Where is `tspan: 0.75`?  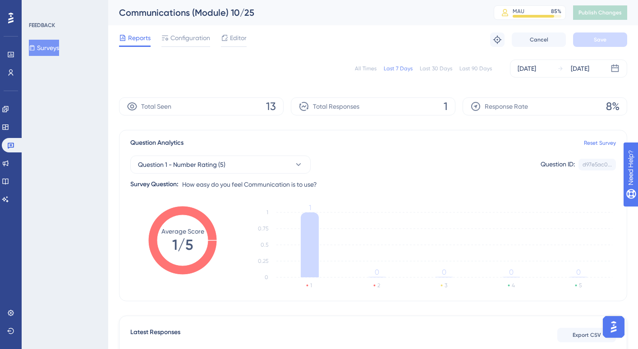
tspan: 0.75 is located at coordinates (263, 229).